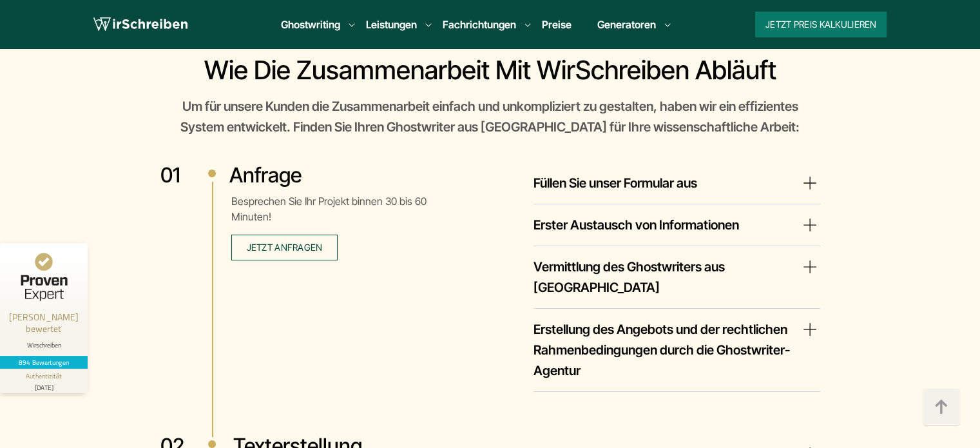 Image resolution: width=980 pixels, height=448 pixels. I want to click on img: button top, so click(942, 407).